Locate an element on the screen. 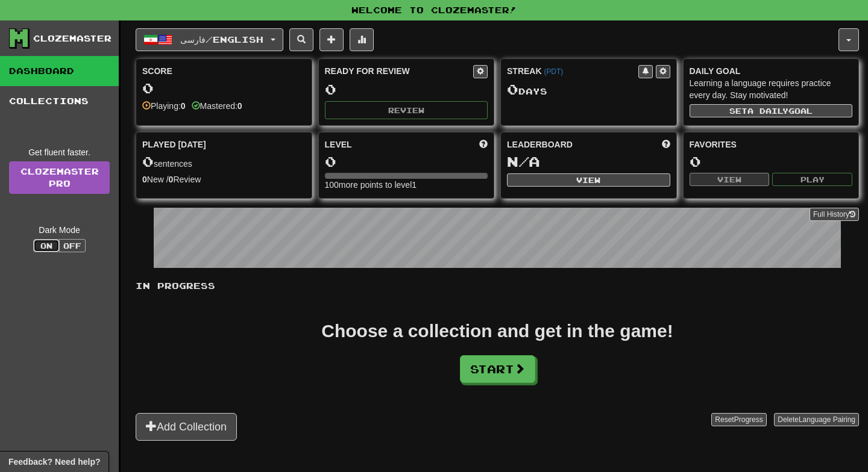  div: Ready for Review is located at coordinates (399, 71).